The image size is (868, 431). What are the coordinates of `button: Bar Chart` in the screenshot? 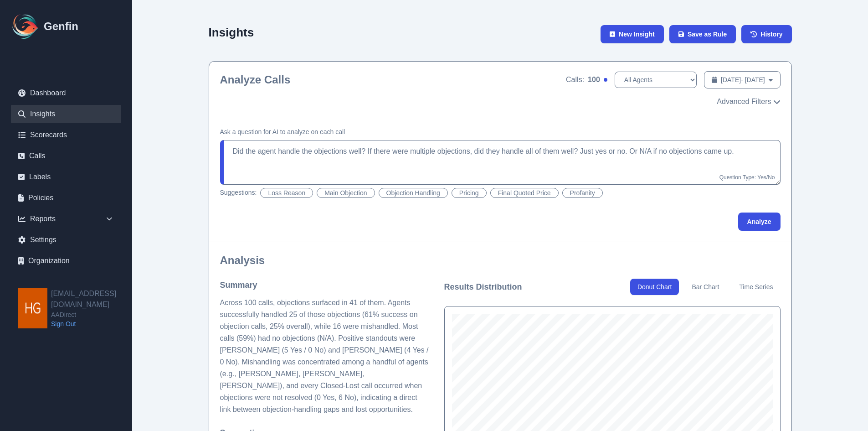 It's located at (705, 286).